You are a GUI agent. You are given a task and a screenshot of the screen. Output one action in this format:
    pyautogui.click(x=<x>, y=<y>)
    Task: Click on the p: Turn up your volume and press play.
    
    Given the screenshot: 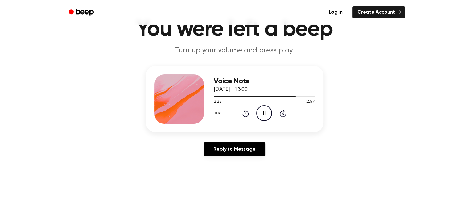 What is the action you would take?
    pyautogui.click(x=235, y=51)
    